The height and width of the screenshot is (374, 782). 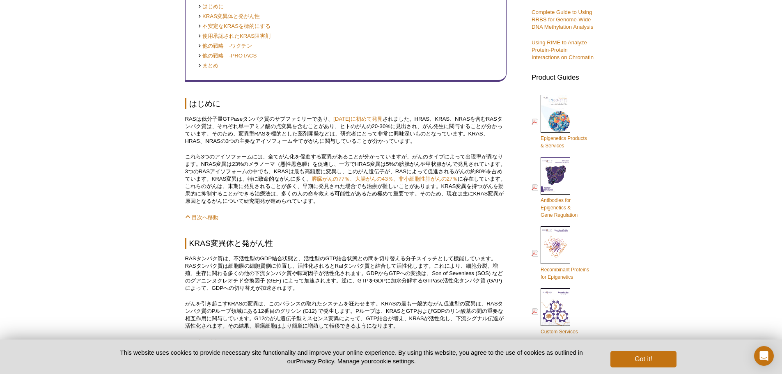 What do you see at coordinates (234, 26) in the screenshot?
I see `a: 不安定なKRASを標的にする` at bounding box center [234, 26].